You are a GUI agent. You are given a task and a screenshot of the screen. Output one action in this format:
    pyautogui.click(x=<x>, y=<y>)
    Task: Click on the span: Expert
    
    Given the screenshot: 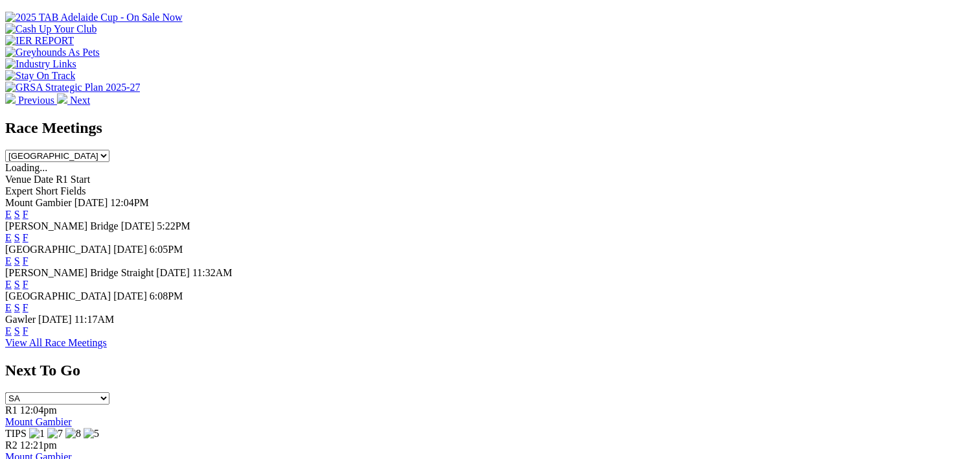 What is the action you would take?
    pyautogui.click(x=18, y=191)
    